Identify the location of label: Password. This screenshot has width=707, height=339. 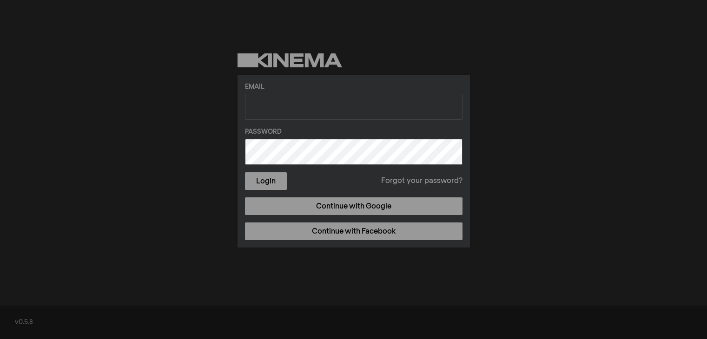
(354, 132).